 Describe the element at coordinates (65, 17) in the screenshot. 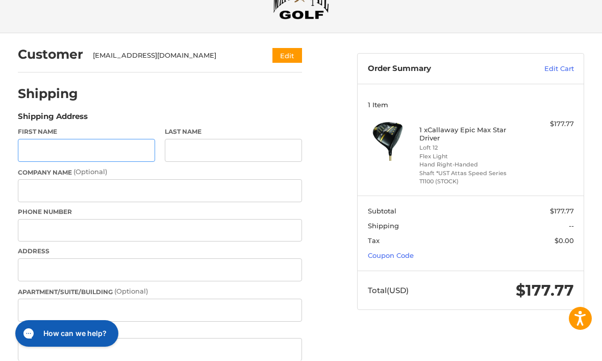

I see `h1: How can we help?` at that location.